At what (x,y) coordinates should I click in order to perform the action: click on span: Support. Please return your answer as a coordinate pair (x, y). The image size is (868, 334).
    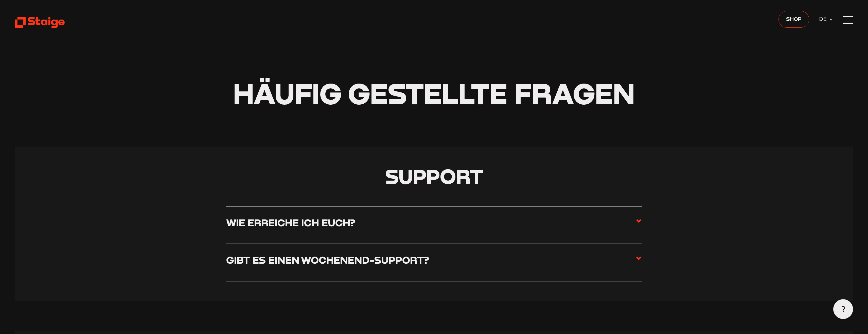
    Looking at the image, I should click on (434, 176).